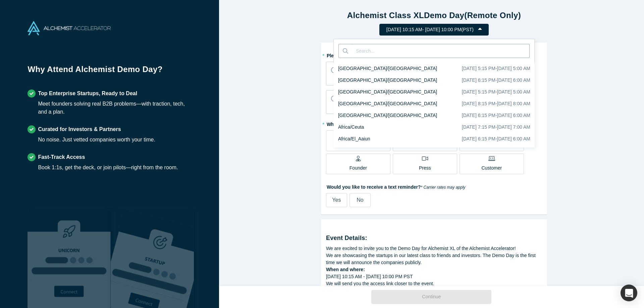 Image resolution: width=644 pixels, height=308 pixels. I want to click on input: Search..., so click(441, 51).